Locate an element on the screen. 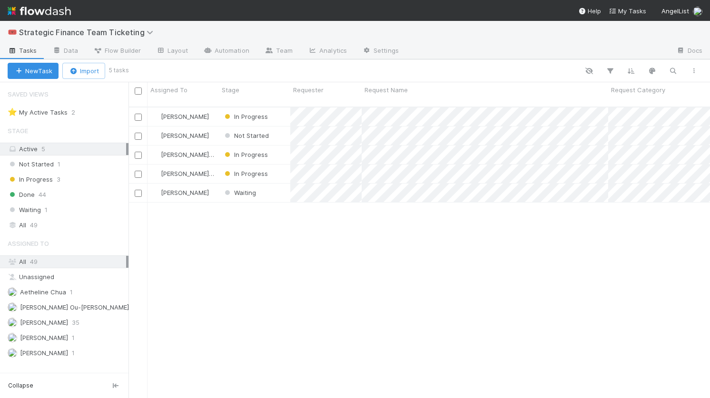 The image size is (710, 398). span: My Tasks is located at coordinates (627, 11).